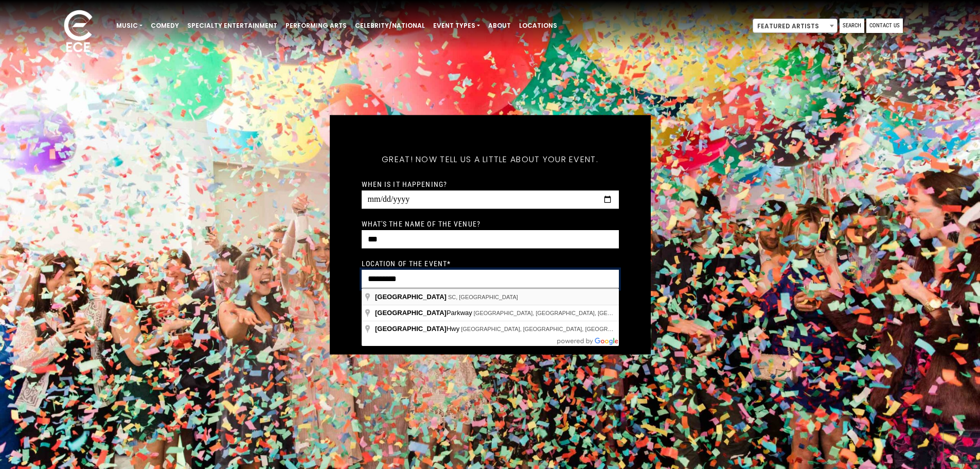 This screenshot has height=469, width=980. What do you see at coordinates (424, 312) in the screenshot?
I see `span: Parkway` at bounding box center [424, 312].